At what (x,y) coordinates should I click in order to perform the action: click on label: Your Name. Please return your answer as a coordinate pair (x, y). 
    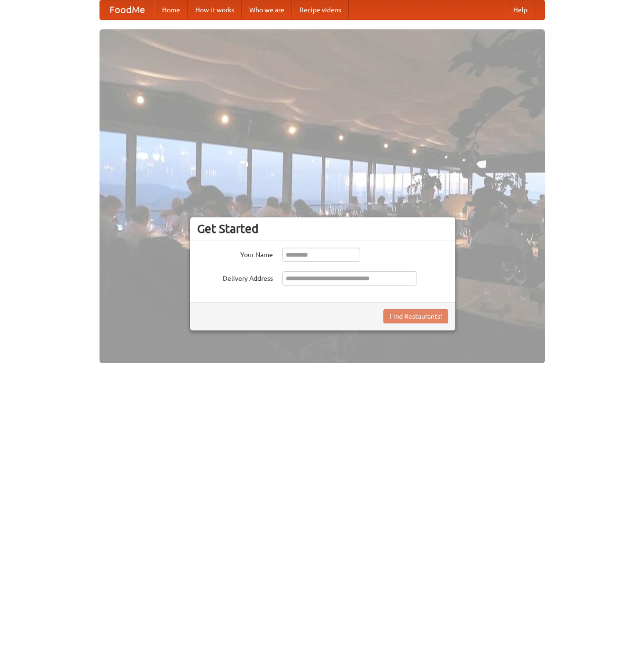
    Looking at the image, I should click on (235, 253).